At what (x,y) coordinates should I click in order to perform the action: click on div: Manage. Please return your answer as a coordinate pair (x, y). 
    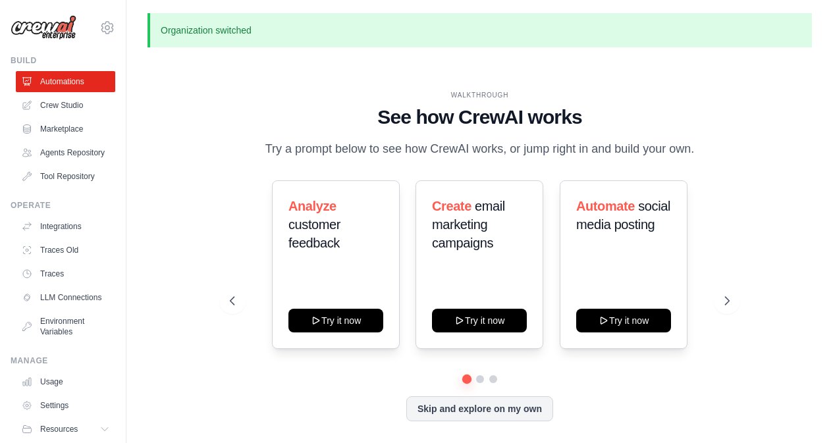
    Looking at the image, I should click on (63, 361).